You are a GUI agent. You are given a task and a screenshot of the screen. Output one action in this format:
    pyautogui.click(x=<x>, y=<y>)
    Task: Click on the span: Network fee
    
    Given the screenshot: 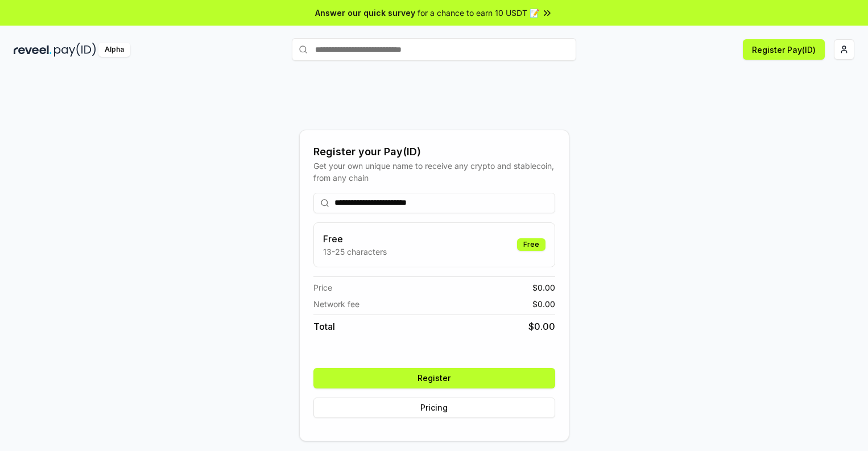 What is the action you would take?
    pyautogui.click(x=337, y=304)
    